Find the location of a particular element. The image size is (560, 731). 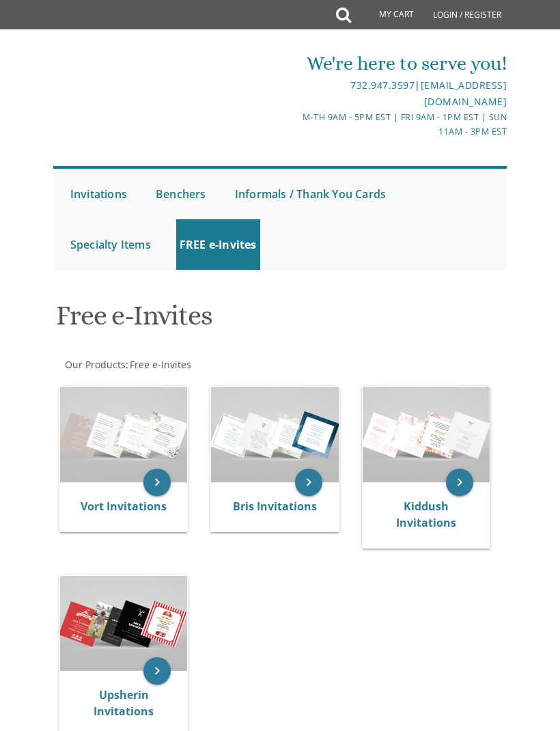

img: Bris Invitations is located at coordinates (275, 435).